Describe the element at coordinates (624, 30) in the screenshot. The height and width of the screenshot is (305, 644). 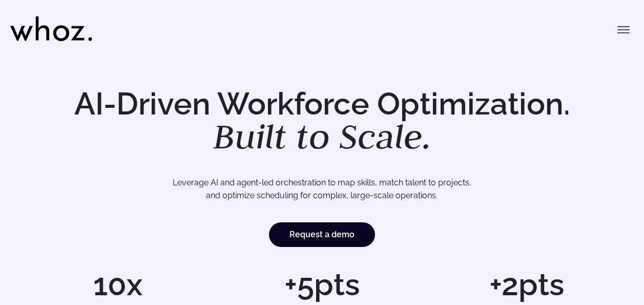
I see `button: Toggle menu` at that location.